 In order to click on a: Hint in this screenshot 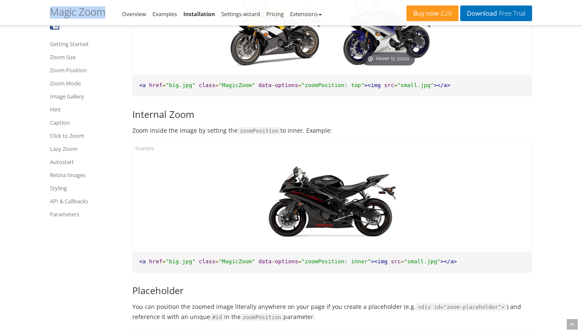, I will do `click(86, 110)`.